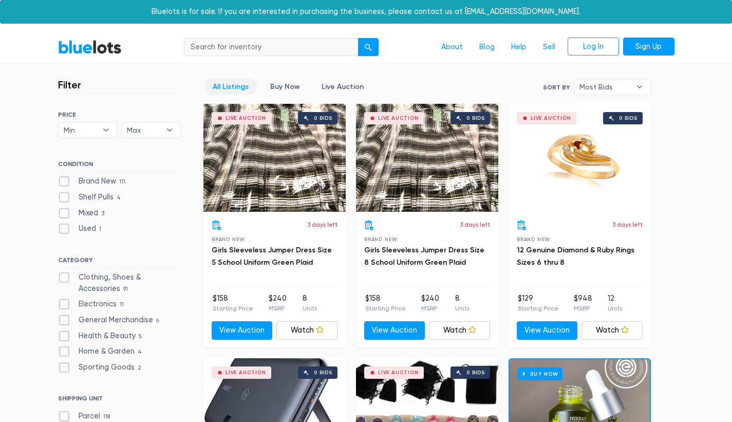 This screenshot has width=732, height=422. Describe the element at coordinates (594, 47) in the screenshot. I see `a: Log In` at that location.